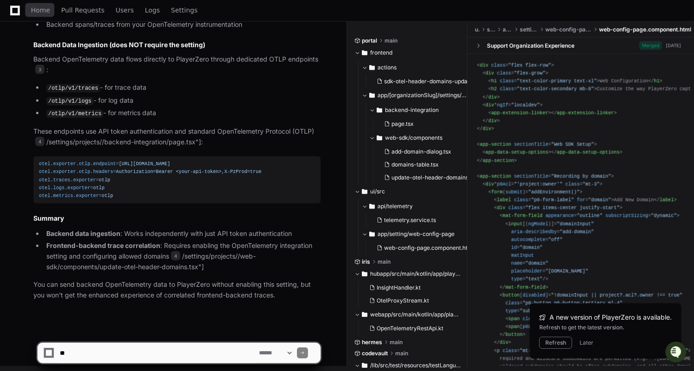 The height and width of the screenshot is (371, 694). What do you see at coordinates (511, 295) in the screenshot?
I see `span: button` at bounding box center [511, 295].